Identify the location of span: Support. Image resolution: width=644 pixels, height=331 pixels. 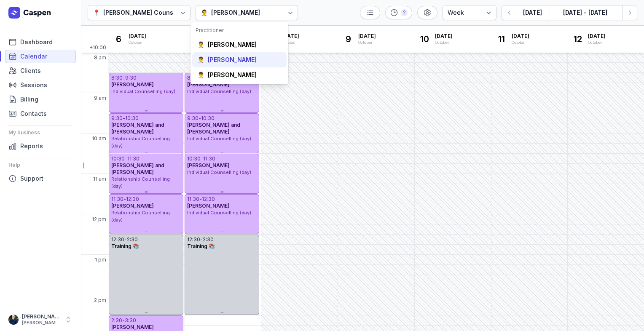
(32, 179).